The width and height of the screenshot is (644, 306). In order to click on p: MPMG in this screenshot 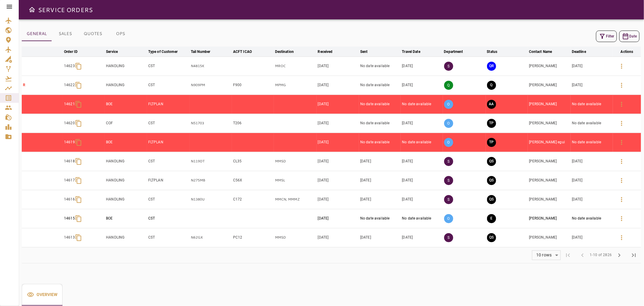, I will do `click(295, 85)`.